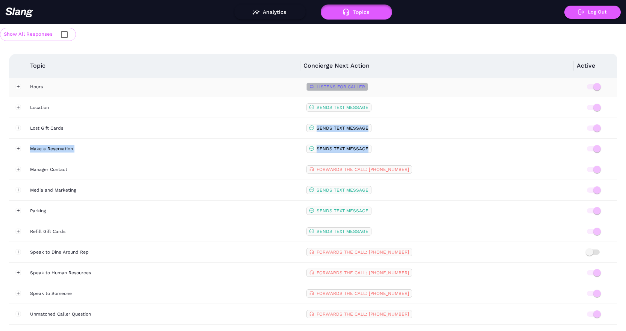  I want to click on div: Unmatched Caller Question, so click(165, 314).